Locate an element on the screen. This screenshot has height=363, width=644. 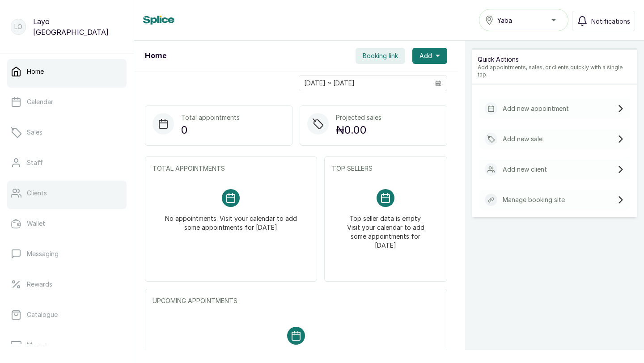
span: Add is located at coordinates (426, 56).